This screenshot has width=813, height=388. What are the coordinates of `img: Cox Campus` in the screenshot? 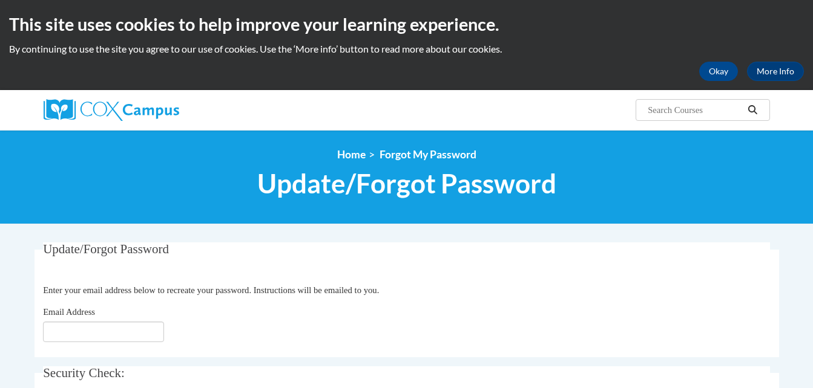 It's located at (111, 110).